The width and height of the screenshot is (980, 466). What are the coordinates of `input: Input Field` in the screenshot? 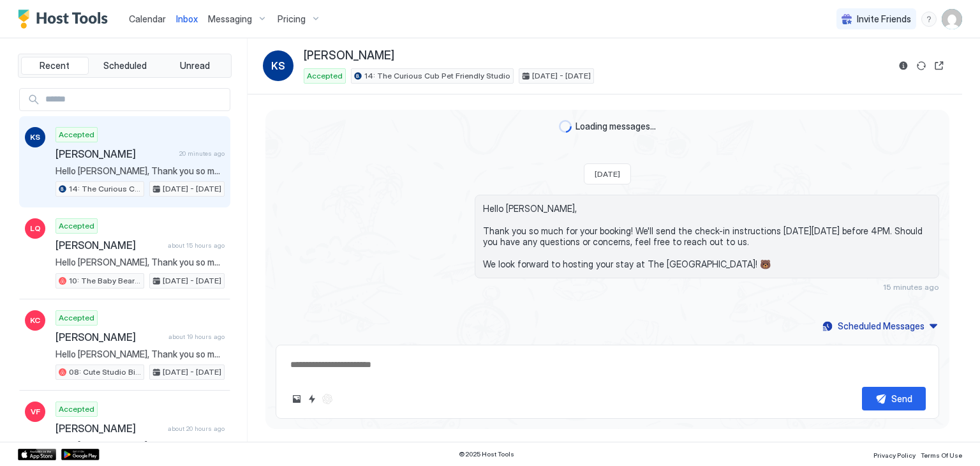 It's located at (135, 100).